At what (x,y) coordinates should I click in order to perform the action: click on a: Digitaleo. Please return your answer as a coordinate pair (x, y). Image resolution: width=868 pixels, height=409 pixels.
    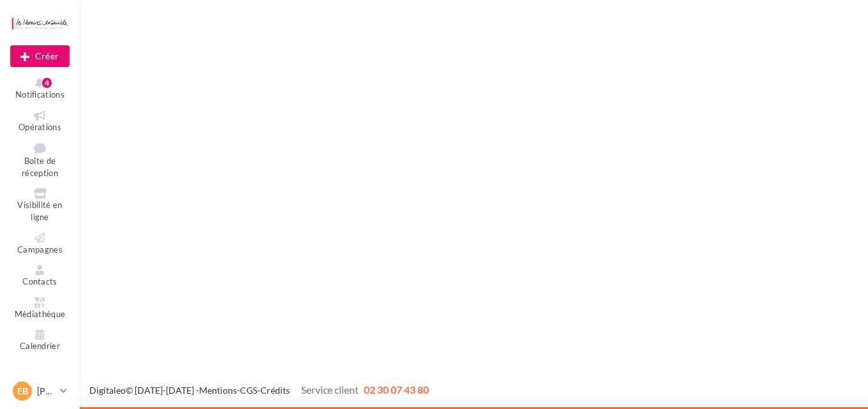
    Looking at the image, I should click on (107, 390).